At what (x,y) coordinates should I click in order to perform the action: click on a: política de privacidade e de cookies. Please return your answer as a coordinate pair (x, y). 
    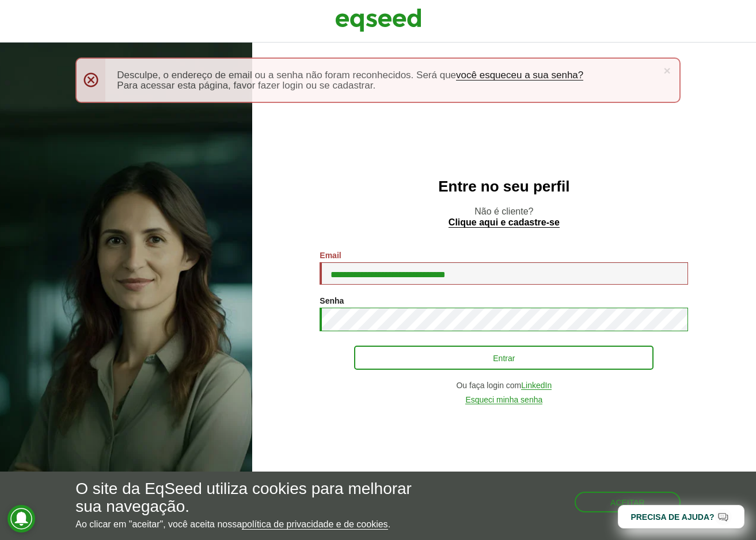
    Looking at the image, I should click on (315, 525).